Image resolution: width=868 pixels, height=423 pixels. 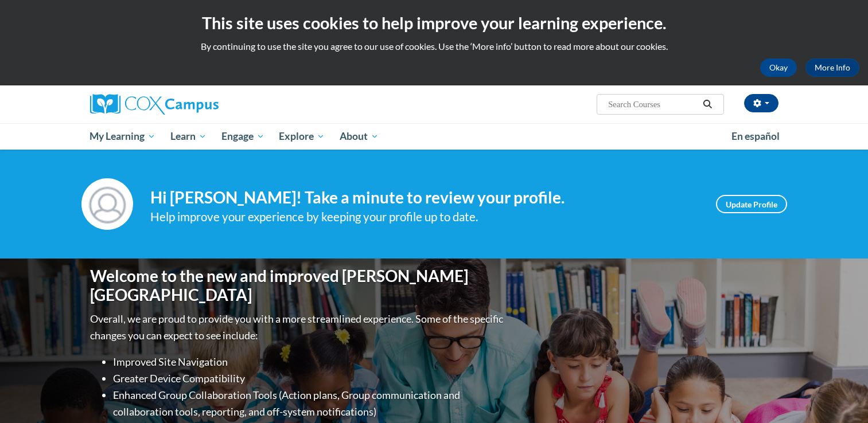 I want to click on a: Cox Campus, so click(x=199, y=104).